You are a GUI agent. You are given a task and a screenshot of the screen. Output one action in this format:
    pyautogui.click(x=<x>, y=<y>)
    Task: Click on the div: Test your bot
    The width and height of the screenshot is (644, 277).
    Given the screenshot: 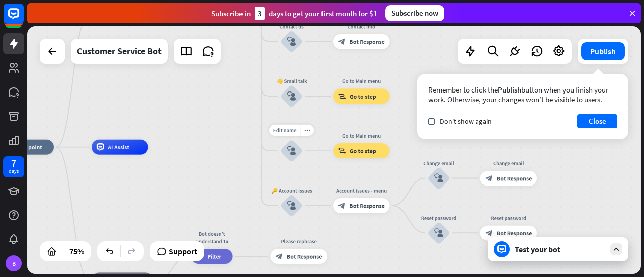 What is the action you would take?
    pyautogui.click(x=560, y=249)
    